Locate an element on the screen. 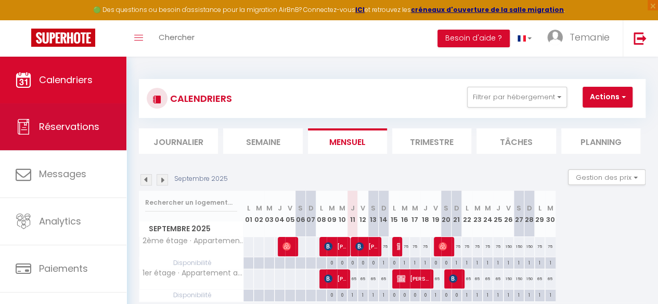 The image size is (658, 304). strong: créneaux d'ouverture de la salle migration is located at coordinates (488, 9).